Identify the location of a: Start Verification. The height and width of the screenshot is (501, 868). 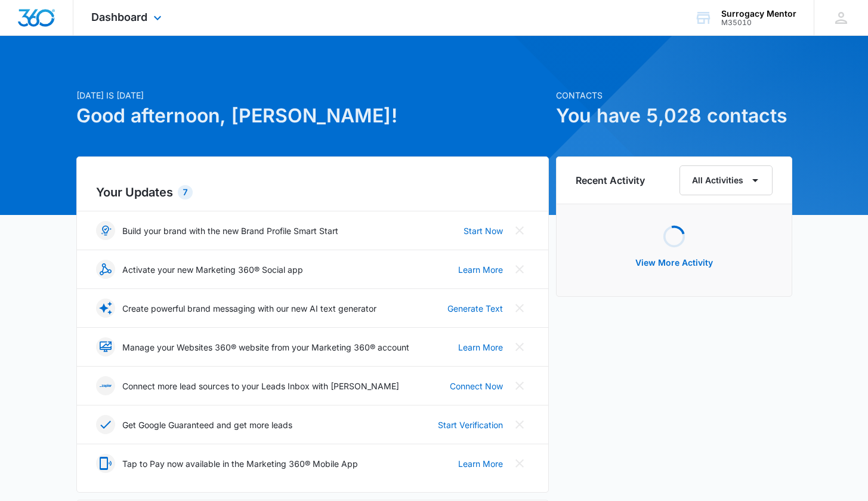
(470, 424).